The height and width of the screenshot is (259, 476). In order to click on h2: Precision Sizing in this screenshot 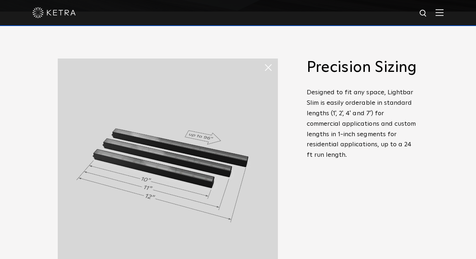, I will do `click(363, 68)`.